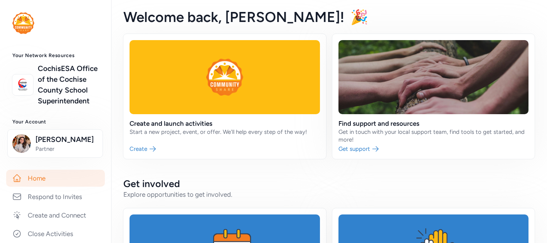 This screenshot has height=243, width=547. What do you see at coordinates (56, 234) in the screenshot?
I see `a: Close Activities` at bounding box center [56, 234].